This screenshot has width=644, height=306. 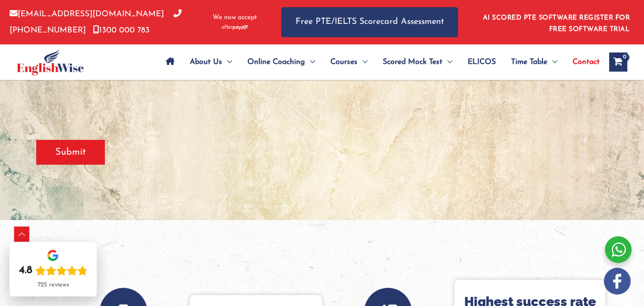 I want to click on a: ELICOS, so click(x=481, y=62).